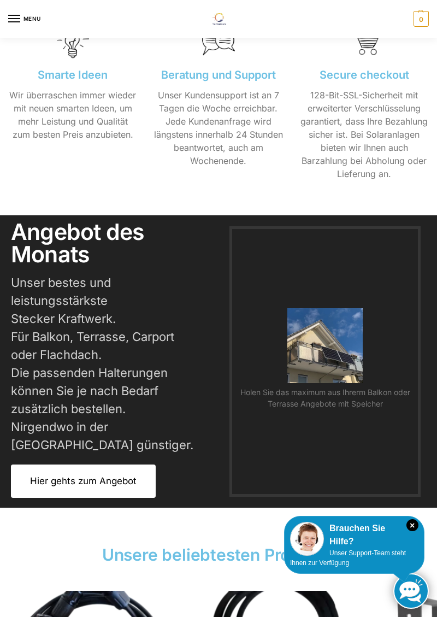 The height and width of the screenshot is (617, 437). Describe the element at coordinates (218, 42) in the screenshot. I see `img: Balkon-Terrassen-Kraftwerke 15` at that location.